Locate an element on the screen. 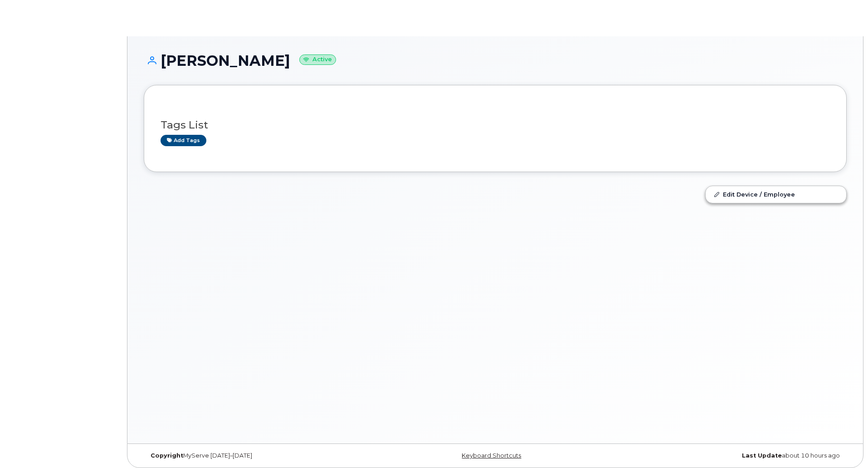 This screenshot has height=468, width=868. a: Edit Device / Employee is located at coordinates (776, 194).